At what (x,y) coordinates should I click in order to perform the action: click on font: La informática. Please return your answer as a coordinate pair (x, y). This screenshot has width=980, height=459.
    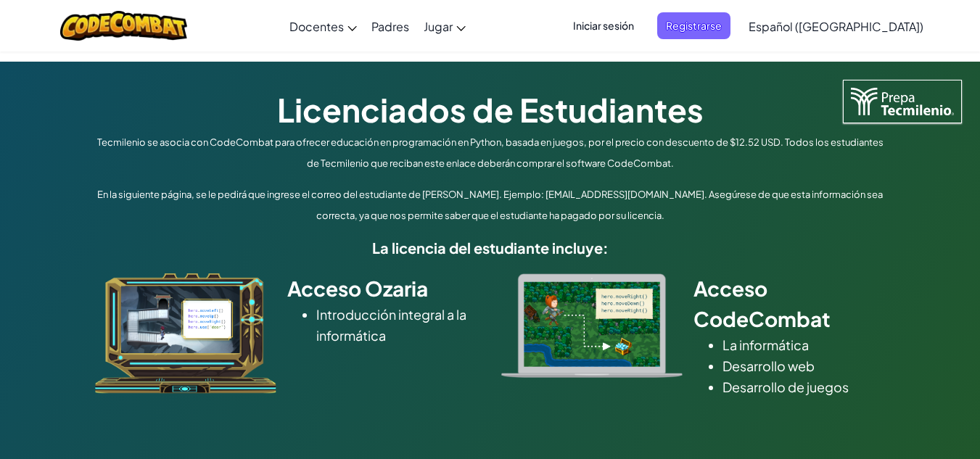
    Looking at the image, I should click on (765, 344).